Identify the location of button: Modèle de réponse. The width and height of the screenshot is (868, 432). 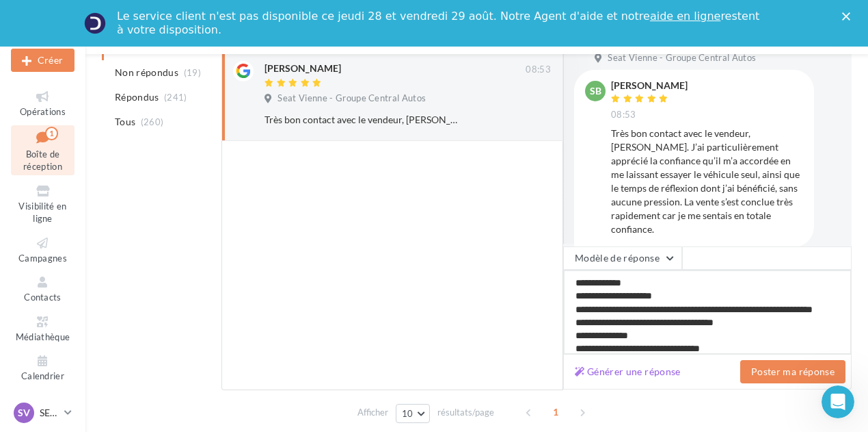
(623, 258).